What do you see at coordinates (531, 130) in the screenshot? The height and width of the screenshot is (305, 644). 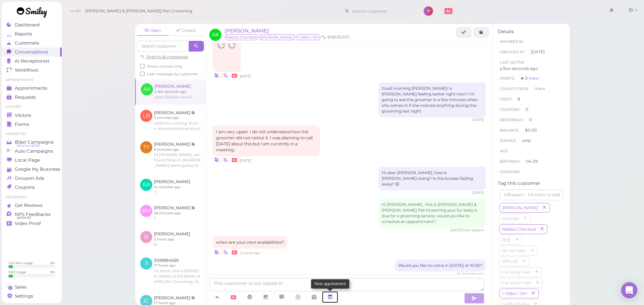 I see `span: $0.00` at bounding box center [531, 130].